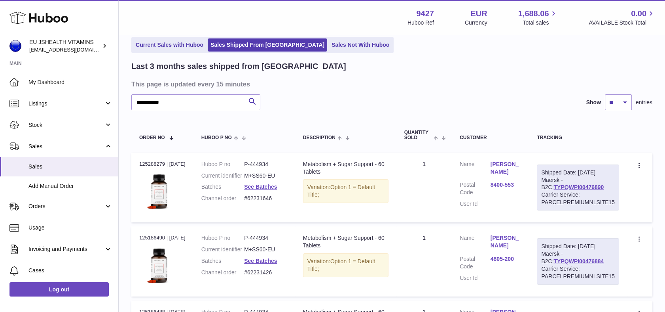 This screenshot has height=312, width=665. What do you see at coordinates (66, 249) in the screenshot?
I see `span: Invoicing and Payments` at bounding box center [66, 249].